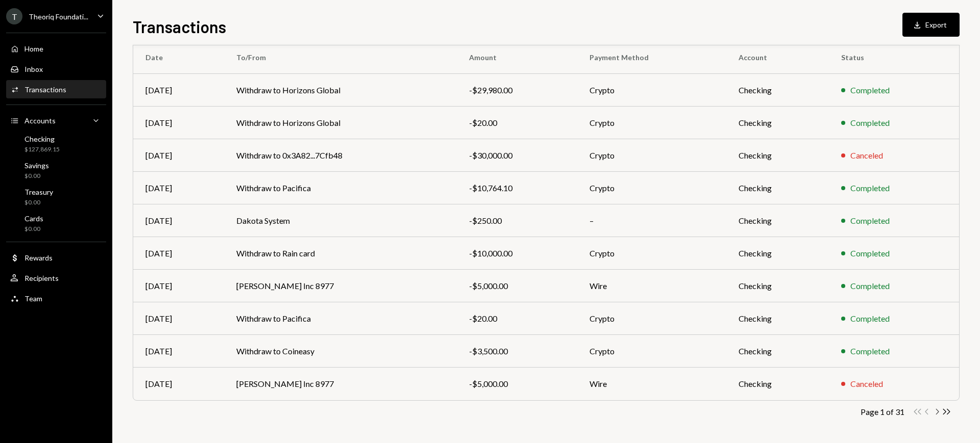 The image size is (980, 443). Describe the element at coordinates (179, 27) in the screenshot. I see `h1: Transactions` at that location.